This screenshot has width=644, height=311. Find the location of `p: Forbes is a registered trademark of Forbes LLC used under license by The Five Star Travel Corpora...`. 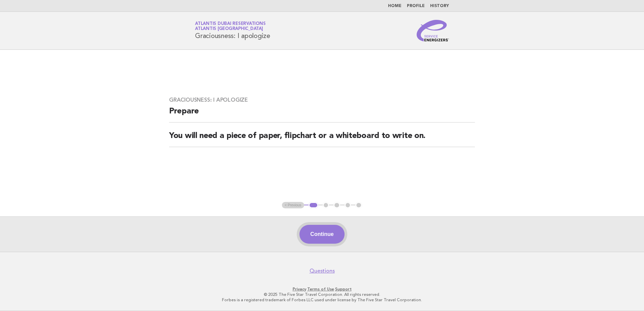

p: Forbes is a registered trademark of Forbes LLC used under license by The Five Star Travel Corpora... is located at coordinates (322, 300).